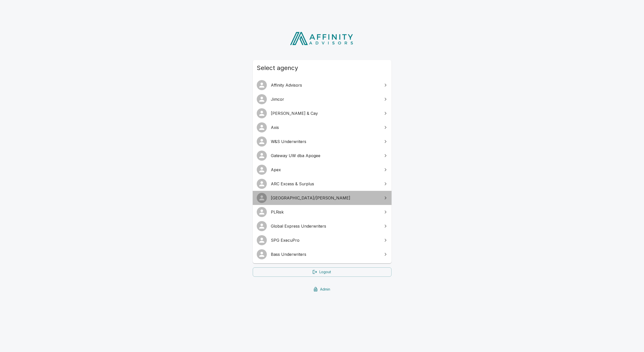 This screenshot has height=352, width=644. Describe the element at coordinates (322, 289) in the screenshot. I see `a: Admin` at that location.